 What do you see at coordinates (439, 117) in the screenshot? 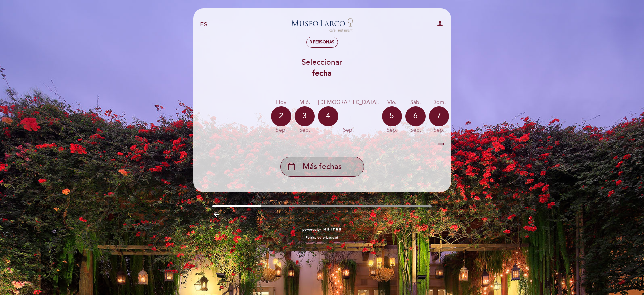
I see `div: 7` at bounding box center [439, 117].